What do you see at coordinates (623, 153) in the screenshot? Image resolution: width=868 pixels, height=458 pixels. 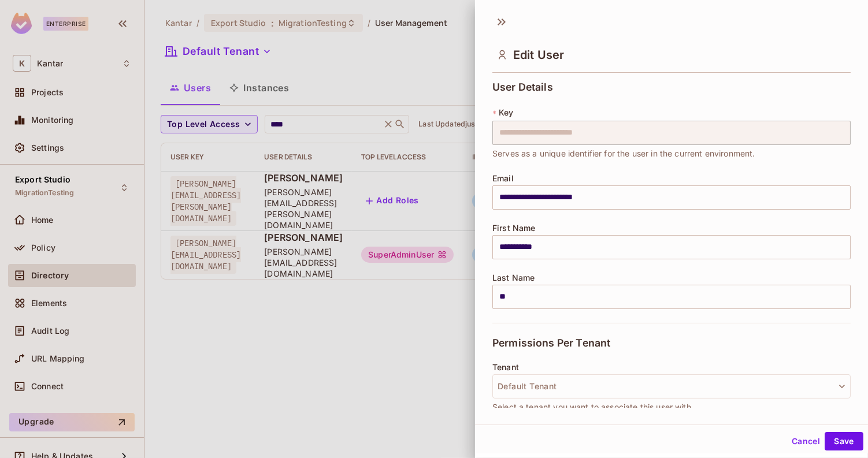 I see `span: Serves as a unique identifier for the user in the current environment.` at bounding box center [623, 153].